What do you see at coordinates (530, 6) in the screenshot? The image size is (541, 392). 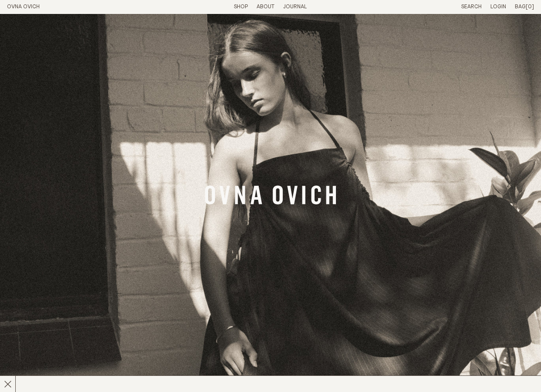 I see `span: [0]` at bounding box center [530, 6].